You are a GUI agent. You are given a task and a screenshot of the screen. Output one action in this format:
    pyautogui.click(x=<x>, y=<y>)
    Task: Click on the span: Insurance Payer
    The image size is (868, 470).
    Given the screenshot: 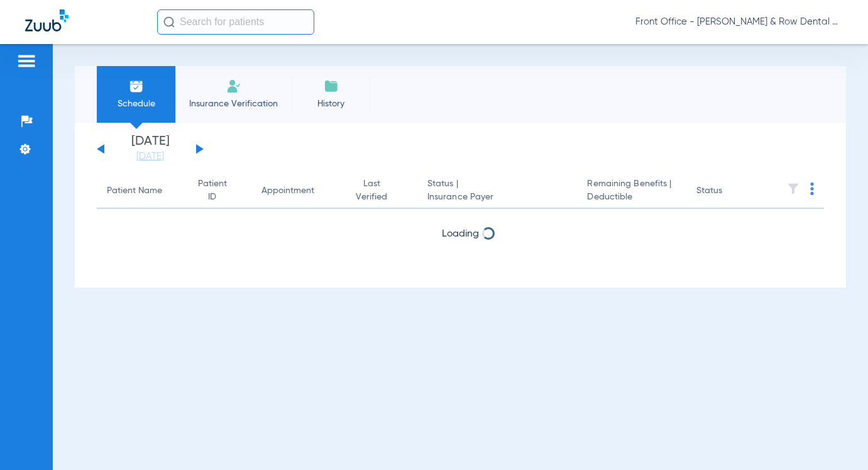 What is the action you would take?
    pyautogui.click(x=498, y=197)
    